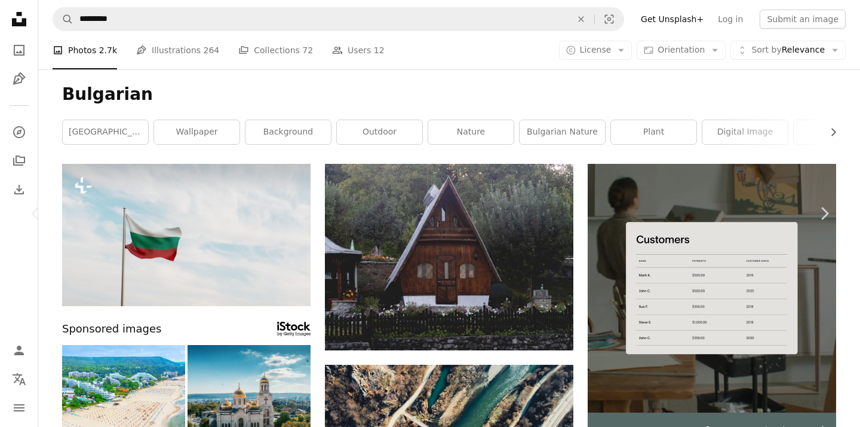 The width and height of the screenshot is (860, 427). What do you see at coordinates (829, 132) in the screenshot?
I see `button: scroll list to the right` at bounding box center [829, 132].